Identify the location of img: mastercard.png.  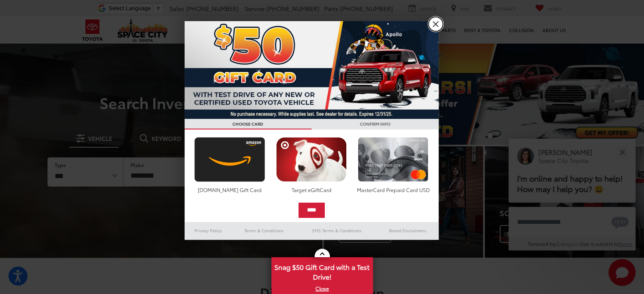
(393, 159).